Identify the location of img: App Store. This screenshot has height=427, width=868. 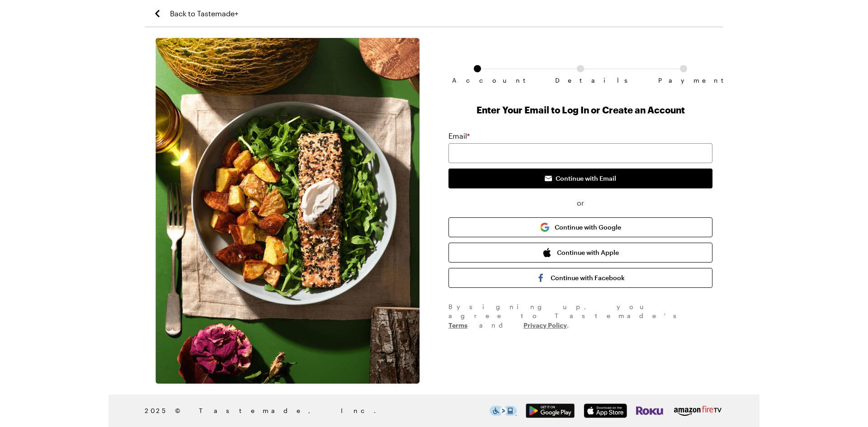
(605, 411).